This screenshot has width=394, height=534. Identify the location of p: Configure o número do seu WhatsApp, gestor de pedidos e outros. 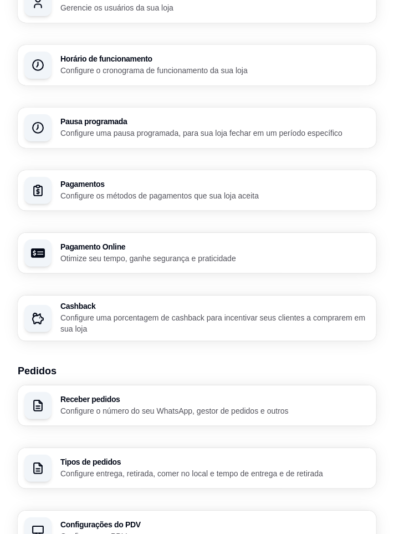
(215, 411).